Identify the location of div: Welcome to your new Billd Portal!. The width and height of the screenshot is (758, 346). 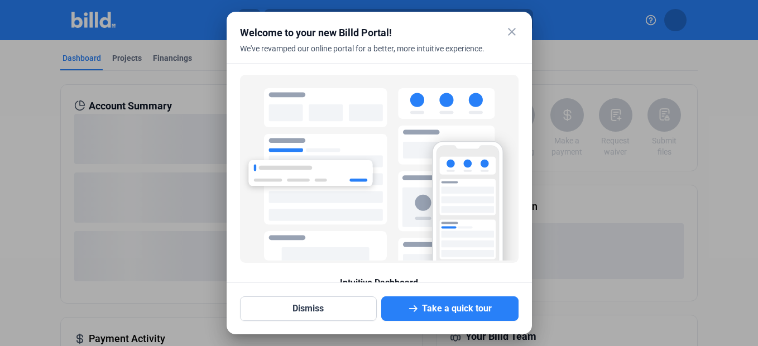
(365, 33).